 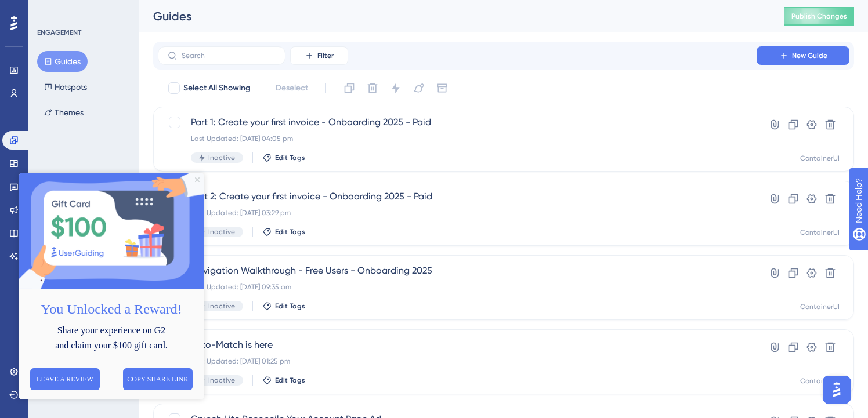 I want to click on span: and claim your $100 gift card., so click(x=93, y=172).